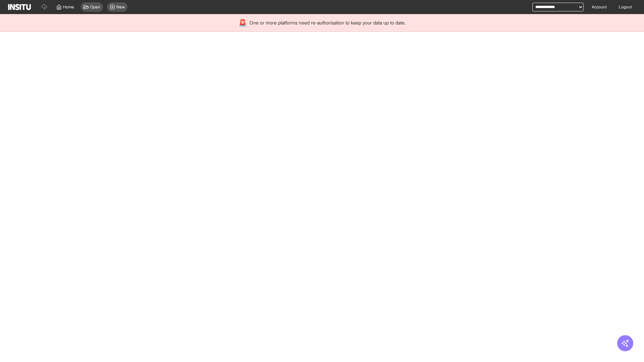  Describe the element at coordinates (20, 7) in the screenshot. I see `img: Logo` at that location.